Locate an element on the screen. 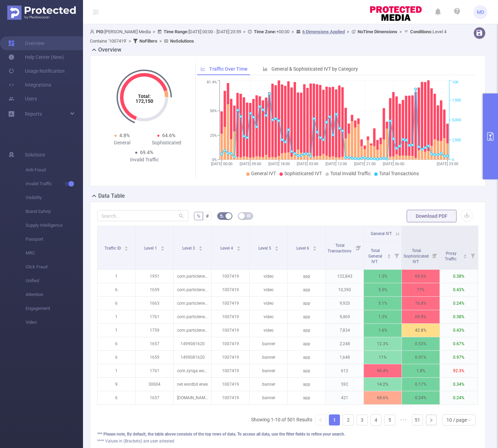  p: 0.43% is located at coordinates (459, 330).